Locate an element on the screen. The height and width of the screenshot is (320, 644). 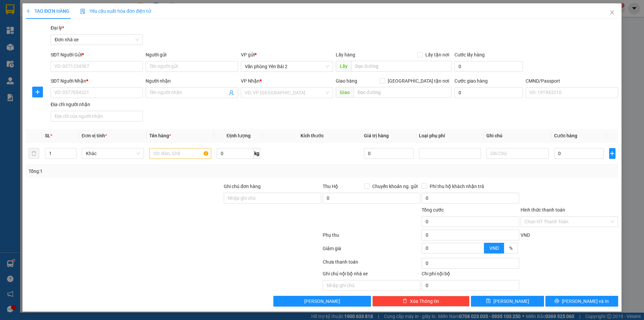
div: Chi phí nội bộ is located at coordinates (470, 275).